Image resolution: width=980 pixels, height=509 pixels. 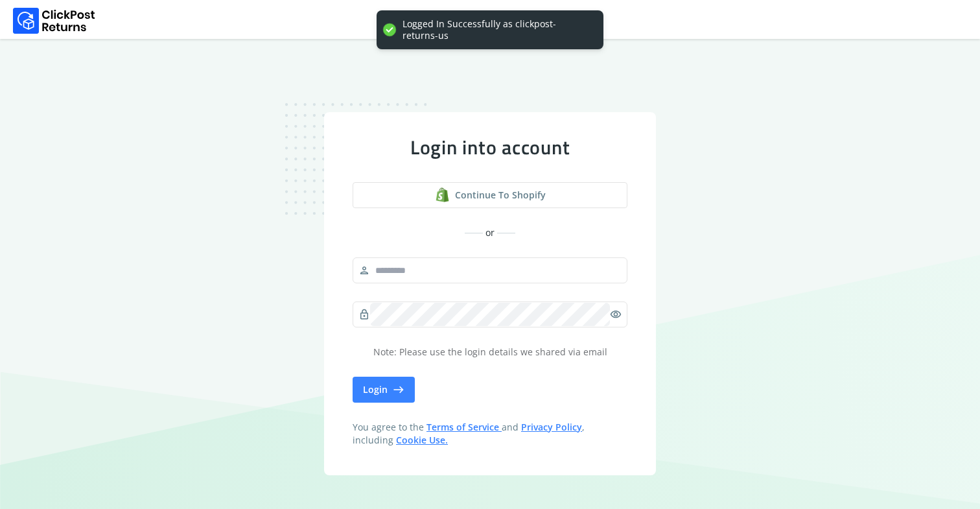 What do you see at coordinates (464, 427) in the screenshot?
I see `a: Terms of Service` at bounding box center [464, 427].